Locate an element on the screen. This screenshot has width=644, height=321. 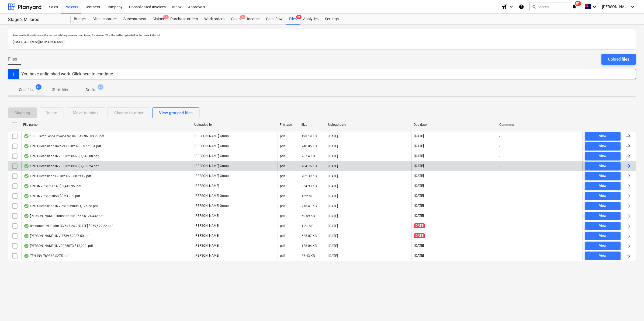
p: Cost files is located at coordinates (26, 90).